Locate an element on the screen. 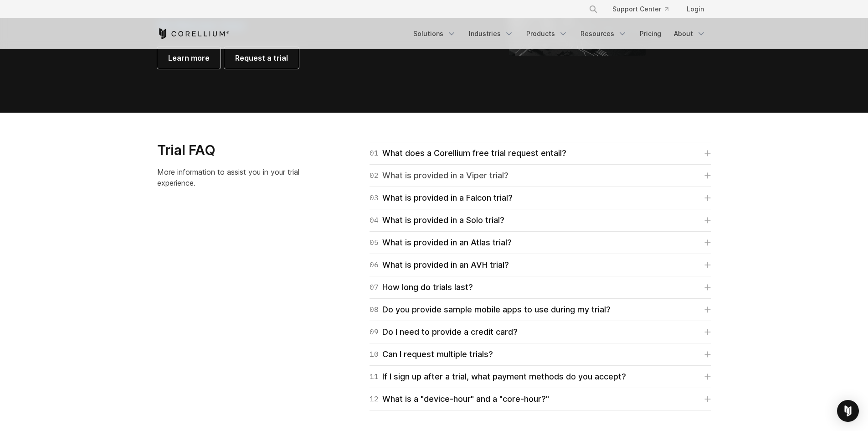  span: 04 is located at coordinates (375, 221).